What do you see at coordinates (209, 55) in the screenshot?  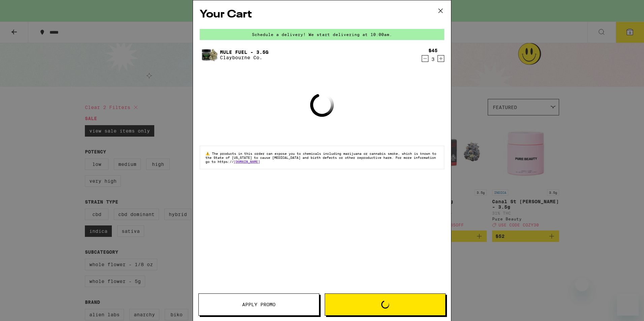 I see `img: Mule Fuel - 3.5g` at bounding box center [209, 55].